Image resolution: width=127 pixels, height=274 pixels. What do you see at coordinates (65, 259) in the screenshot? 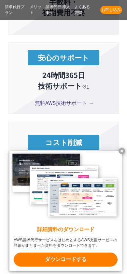
I see `x-t: ダウンロードする` at bounding box center [65, 259].